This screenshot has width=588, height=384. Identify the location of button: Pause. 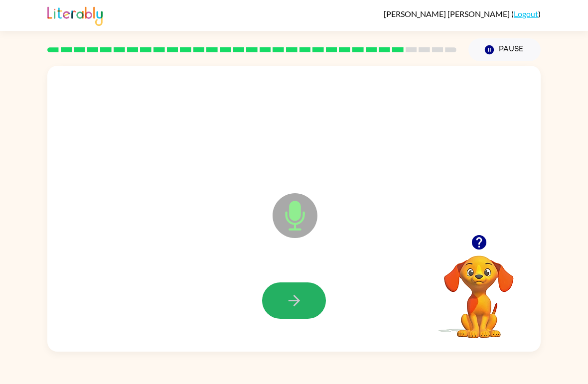
(504, 50).